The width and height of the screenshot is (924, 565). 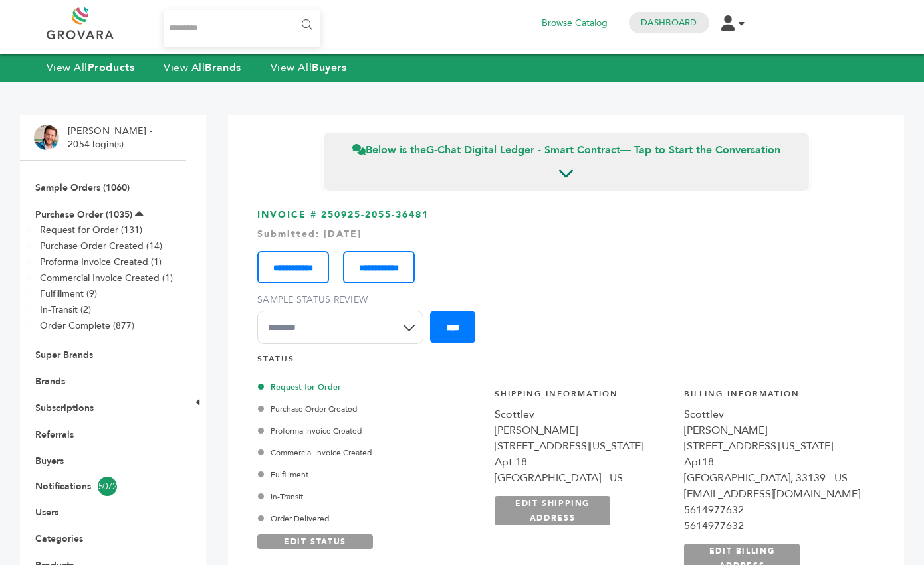 I want to click on div: Proforma Invoice Created, so click(x=366, y=431).